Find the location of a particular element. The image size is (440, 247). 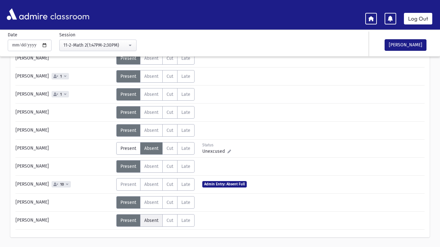

img: AdmirePro is located at coordinates (27, 14).